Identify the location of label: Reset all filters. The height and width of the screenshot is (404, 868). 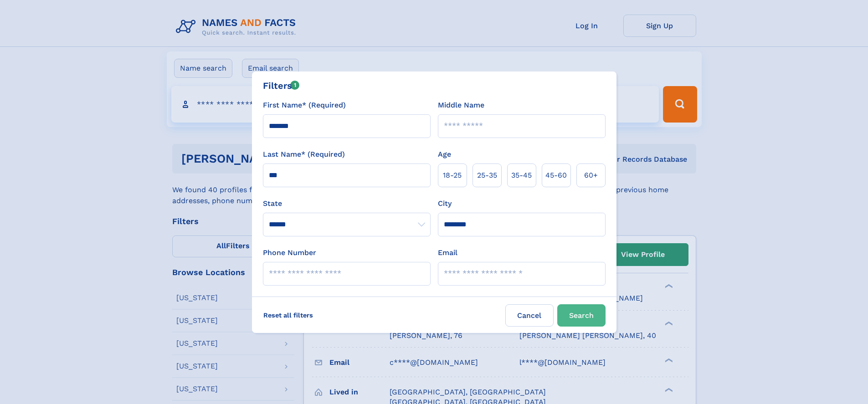
(288, 315).